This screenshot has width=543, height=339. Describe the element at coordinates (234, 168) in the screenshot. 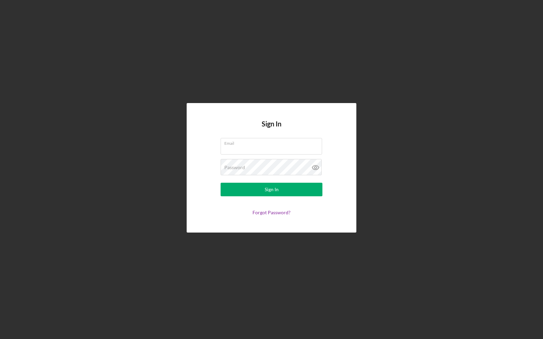

I see `label: Password` at that location.